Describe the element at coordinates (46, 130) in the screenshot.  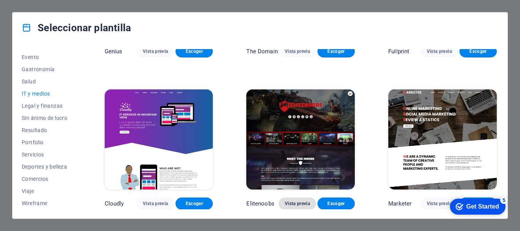
I see `span: Resultado` at that location.